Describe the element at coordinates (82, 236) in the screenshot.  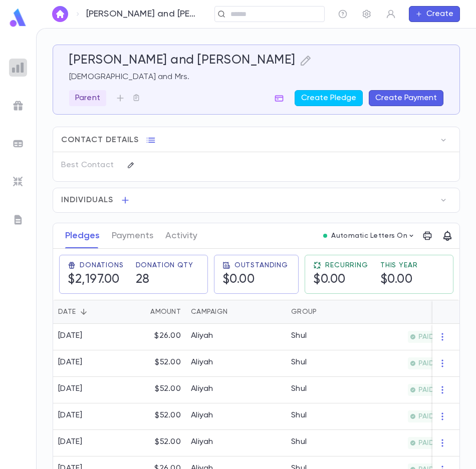
I see `button: Pledges` at that location.